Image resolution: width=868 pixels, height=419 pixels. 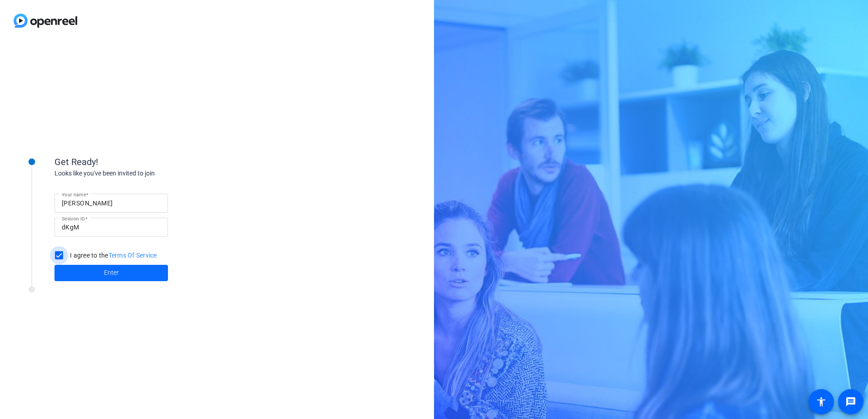 I want to click on div: Looks like you've been invited to join, so click(x=145, y=173).